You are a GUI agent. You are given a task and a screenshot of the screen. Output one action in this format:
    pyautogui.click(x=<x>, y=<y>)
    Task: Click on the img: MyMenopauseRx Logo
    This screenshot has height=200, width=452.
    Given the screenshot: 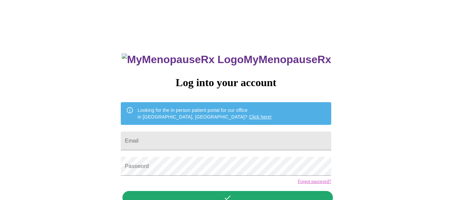 What is the action you would take?
    pyautogui.click(x=182, y=59)
    